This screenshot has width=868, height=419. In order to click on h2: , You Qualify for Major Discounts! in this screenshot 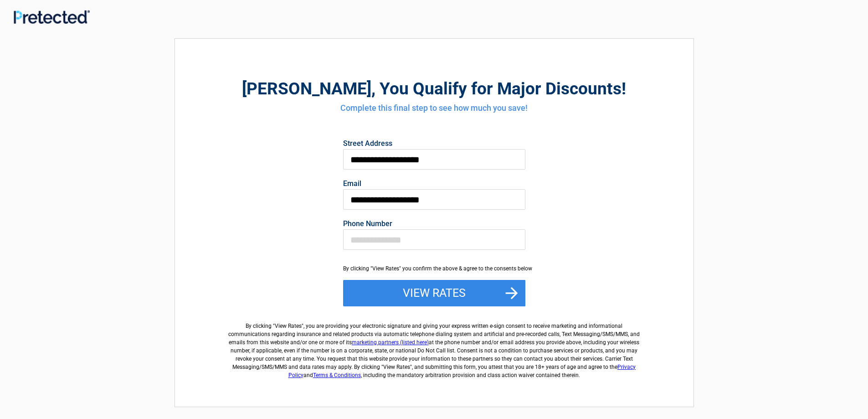, I will do `click(434, 88)`.